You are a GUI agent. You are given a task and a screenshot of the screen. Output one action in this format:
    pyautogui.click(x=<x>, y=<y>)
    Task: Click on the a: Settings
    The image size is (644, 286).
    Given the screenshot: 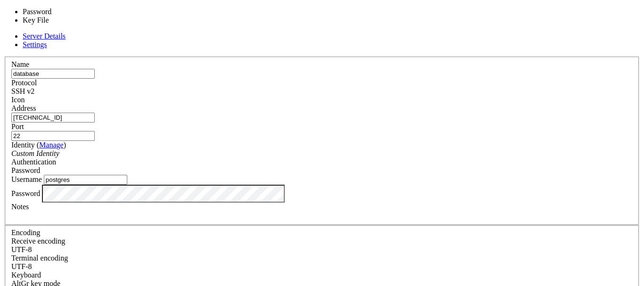 What is the action you would take?
    pyautogui.click(x=35, y=44)
    